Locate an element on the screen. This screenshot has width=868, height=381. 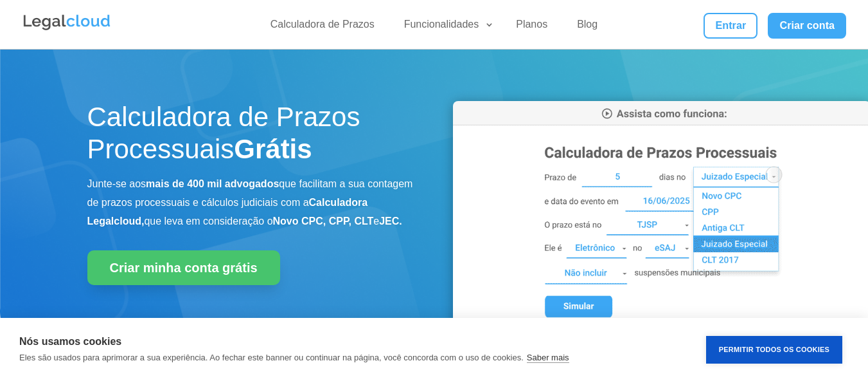
a: Entrar is located at coordinates (731, 26).